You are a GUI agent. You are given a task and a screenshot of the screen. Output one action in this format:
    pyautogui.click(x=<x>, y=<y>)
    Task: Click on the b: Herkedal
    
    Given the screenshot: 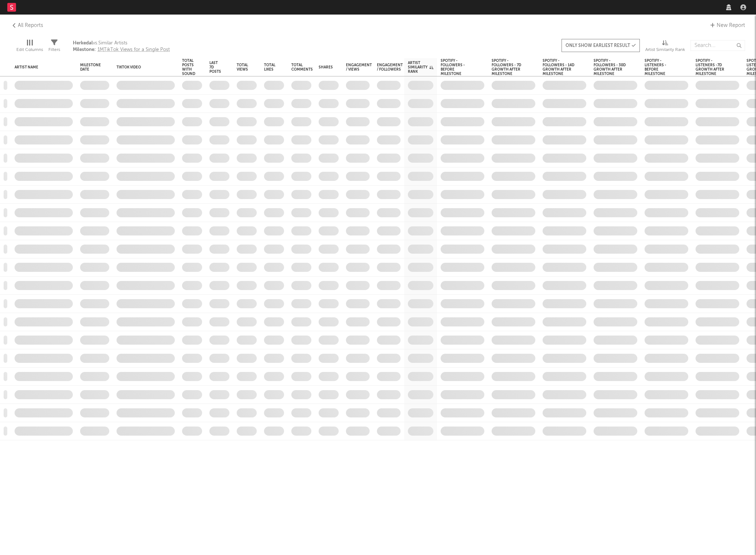 What is the action you would take?
    pyautogui.click(x=83, y=43)
    